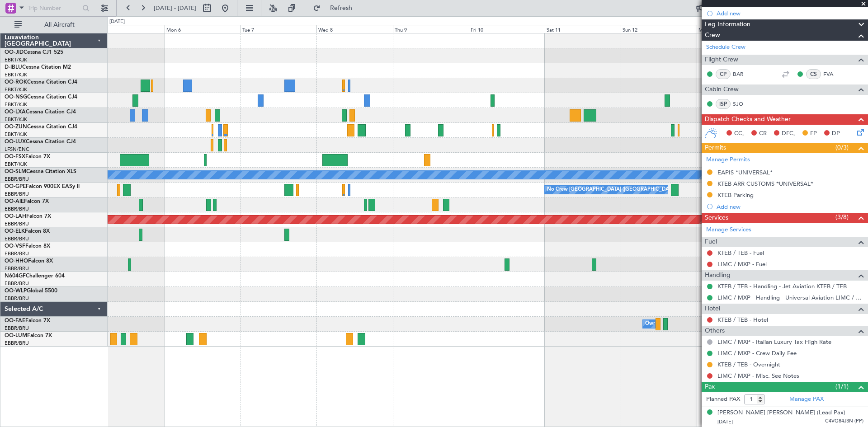 This screenshot has height=427, width=868. What do you see at coordinates (15, 291) in the screenshot?
I see `span: OO-WLP` at bounding box center [15, 291].